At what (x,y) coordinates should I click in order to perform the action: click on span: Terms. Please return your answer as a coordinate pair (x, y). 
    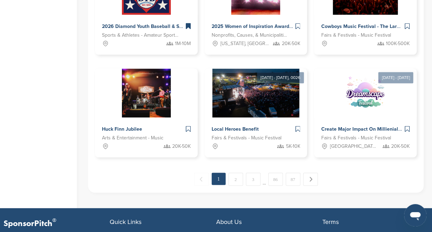
    Looking at the image, I should click on (331, 222).